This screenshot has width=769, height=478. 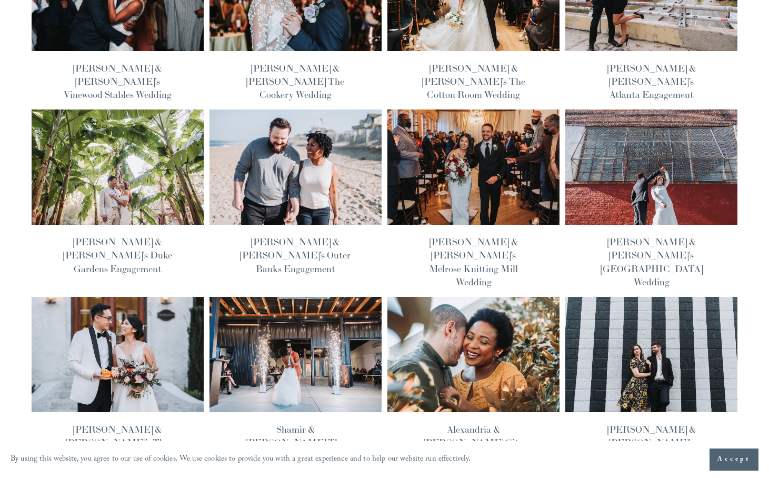 What do you see at coordinates (652, 354) in the screenshot?
I see `img: Adrienne &amp; Michael's Goldsboro Engagement` at bounding box center [652, 354].